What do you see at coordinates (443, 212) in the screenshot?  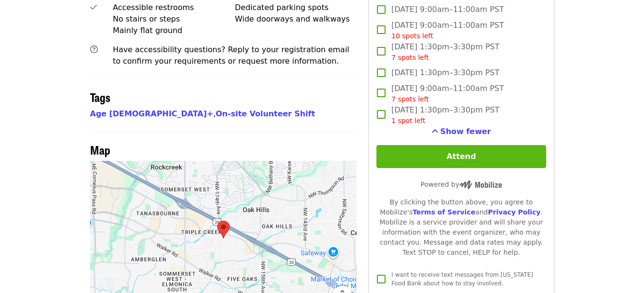 I see `a: Terms of Service` at bounding box center [443, 212].